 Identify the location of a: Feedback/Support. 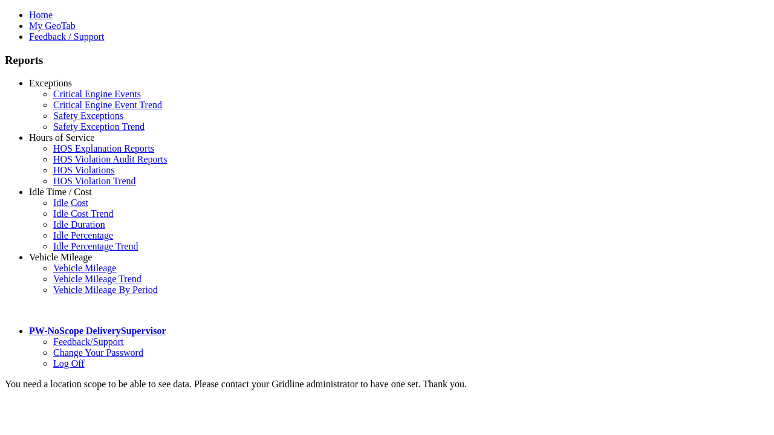
(88, 342).